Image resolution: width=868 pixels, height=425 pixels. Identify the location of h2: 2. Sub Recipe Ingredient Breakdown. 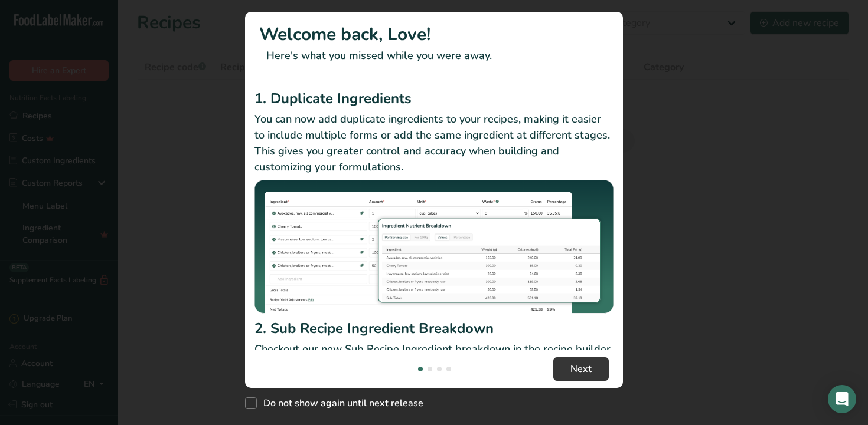
(434, 329).